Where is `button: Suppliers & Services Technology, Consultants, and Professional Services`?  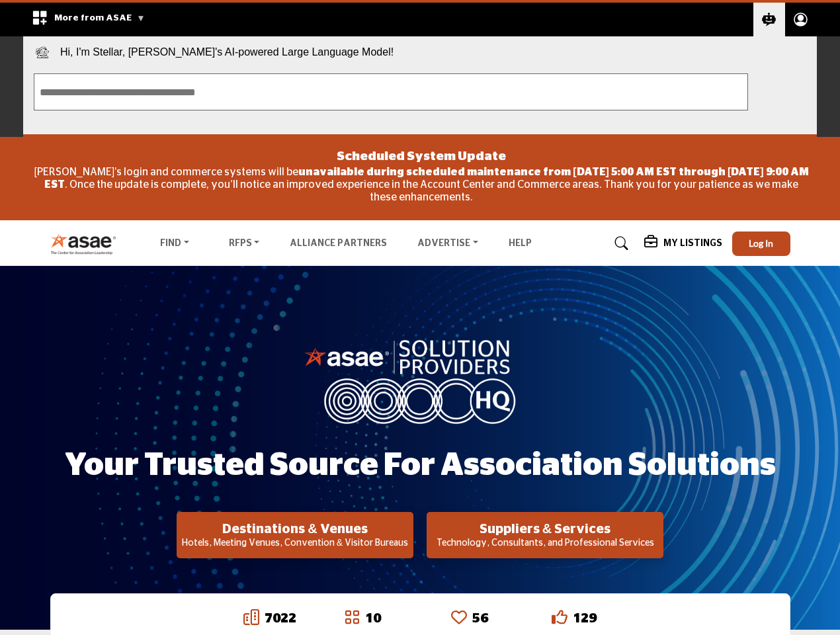
button: Suppliers & Services Technology, Consultants, and Professional Services is located at coordinates (545, 535).